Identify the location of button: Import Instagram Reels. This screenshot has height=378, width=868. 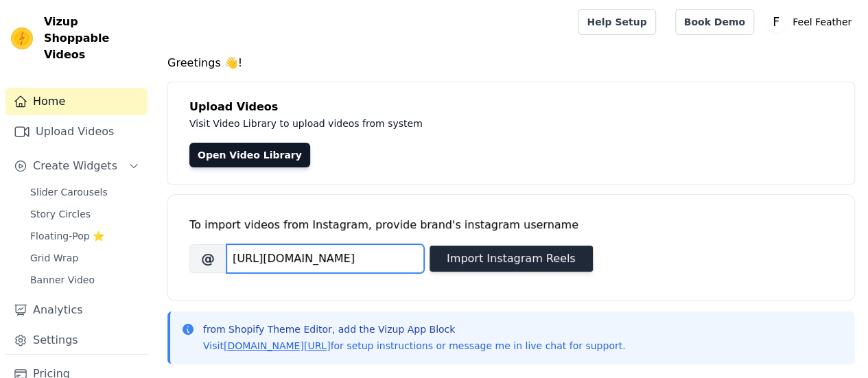
(511, 259).